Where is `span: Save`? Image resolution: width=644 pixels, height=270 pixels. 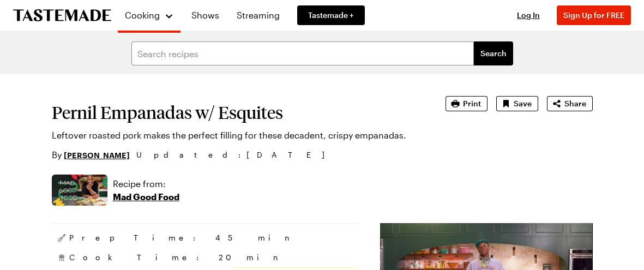
span: Save is located at coordinates (522, 103).